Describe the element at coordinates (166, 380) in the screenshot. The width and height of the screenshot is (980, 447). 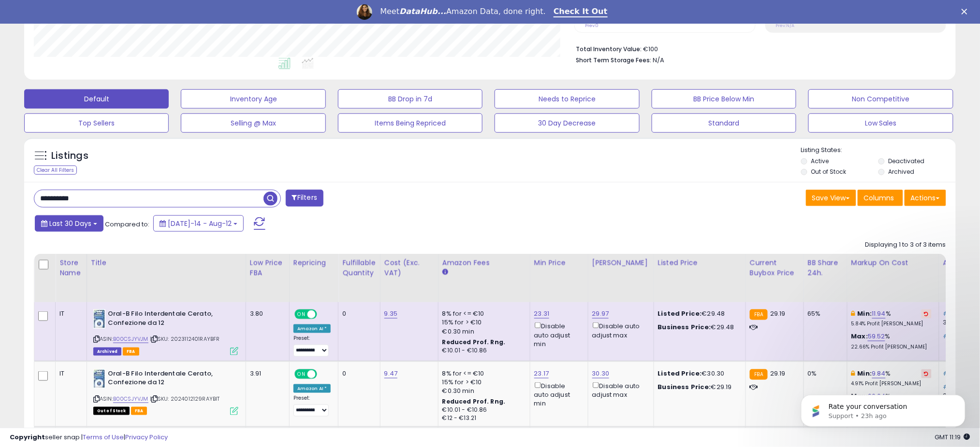
I see `b: Oral-B Filo Interdentale Cerato, Confezione da 12` at that location.